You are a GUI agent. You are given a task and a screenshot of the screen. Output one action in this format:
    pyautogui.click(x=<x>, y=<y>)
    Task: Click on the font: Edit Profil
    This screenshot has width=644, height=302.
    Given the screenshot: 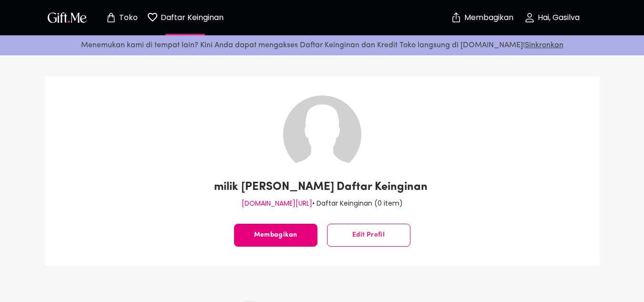 What is the action you would take?
    pyautogui.click(x=369, y=235)
    